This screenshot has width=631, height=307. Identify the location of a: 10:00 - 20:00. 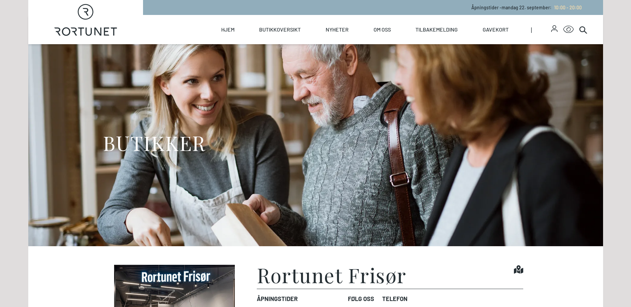
(566, 7).